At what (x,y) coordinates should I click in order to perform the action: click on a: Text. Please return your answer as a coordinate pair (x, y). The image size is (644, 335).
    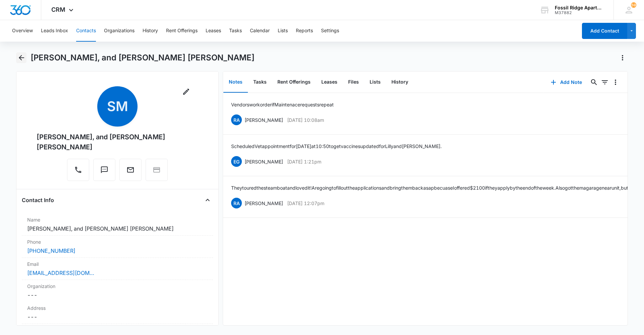
    Looking at the image, I should click on (104, 172).